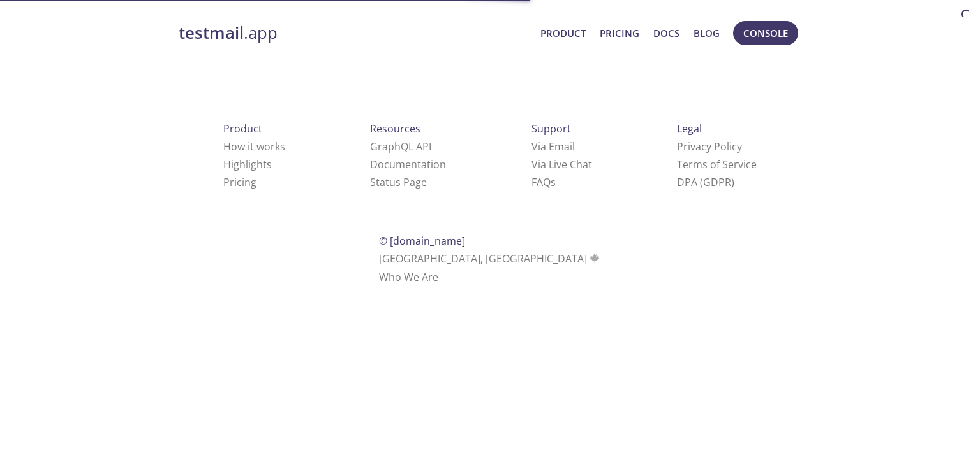  Describe the element at coordinates (551, 129) in the screenshot. I see `span: Support` at that location.